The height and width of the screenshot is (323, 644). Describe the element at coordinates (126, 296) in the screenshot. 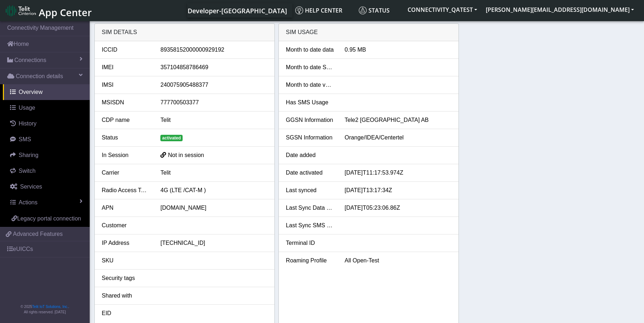

I see `div: Shared with` at that location.